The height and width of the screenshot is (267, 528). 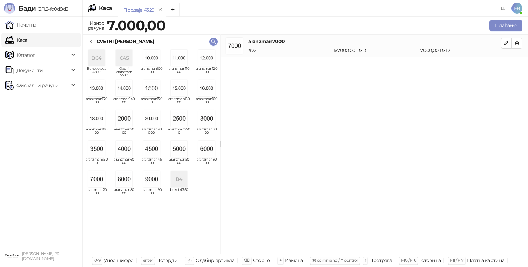 I want to click on div: # 22, so click(x=290, y=50).